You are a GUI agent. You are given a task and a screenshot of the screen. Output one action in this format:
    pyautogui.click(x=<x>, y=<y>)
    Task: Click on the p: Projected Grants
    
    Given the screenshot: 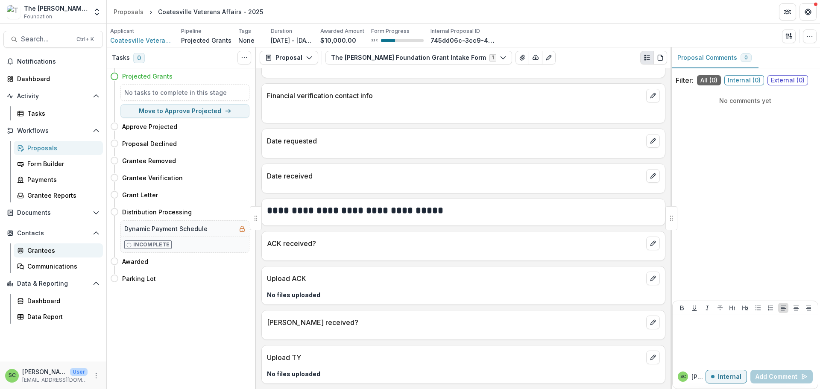 What is the action you would take?
    pyautogui.click(x=206, y=40)
    